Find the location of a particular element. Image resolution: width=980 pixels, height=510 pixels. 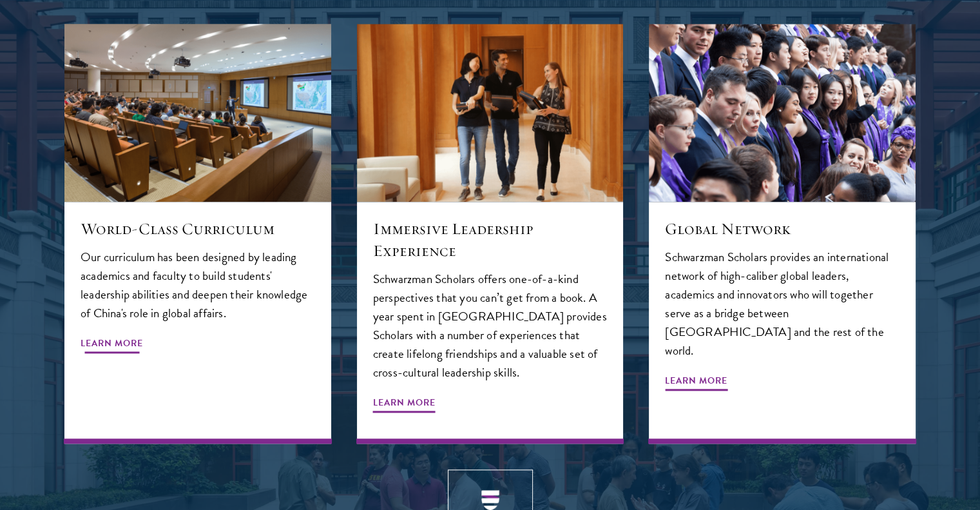

a: Global Network Schwarzman Scholars provides an international network of high-caliber global leade... is located at coordinates (782, 234).